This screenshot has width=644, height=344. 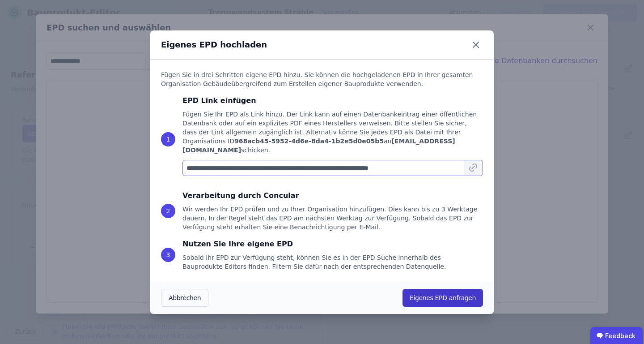 I want to click on b: 968acb45-5952-4d6e-8da4-1b2e5d0e05b5, so click(x=309, y=141).